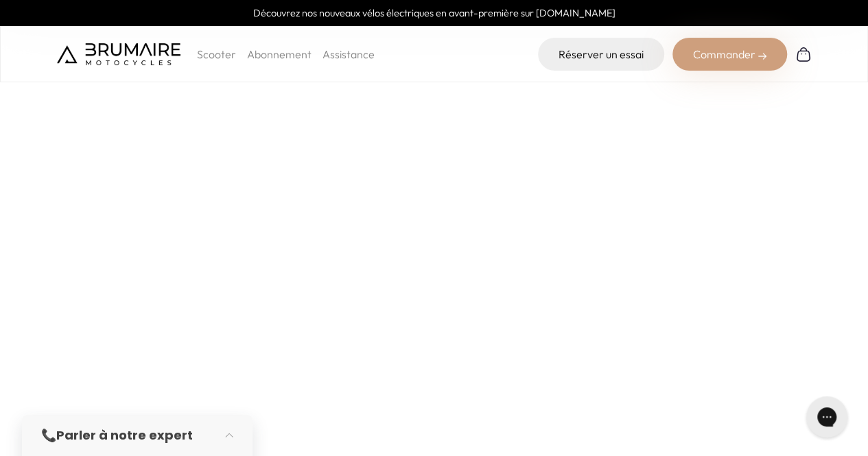  What do you see at coordinates (279, 54) in the screenshot?
I see `a: Abonnement` at bounding box center [279, 54].